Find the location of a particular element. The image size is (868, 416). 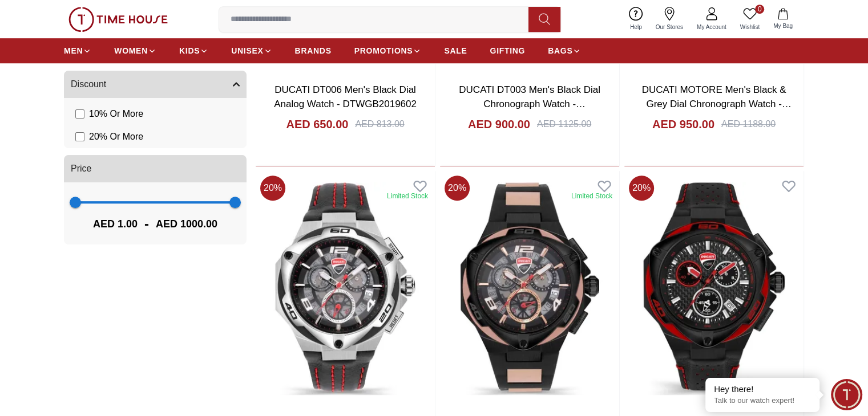

a: BRANDS is located at coordinates (313, 51).